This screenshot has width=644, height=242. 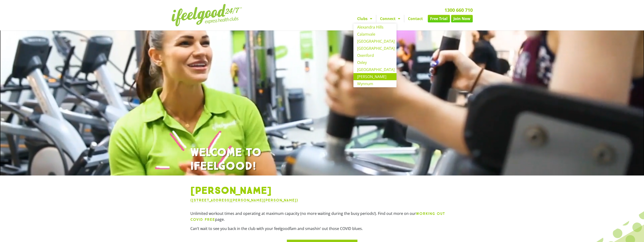 I want to click on a: Alexandra Hills, so click(x=375, y=27).